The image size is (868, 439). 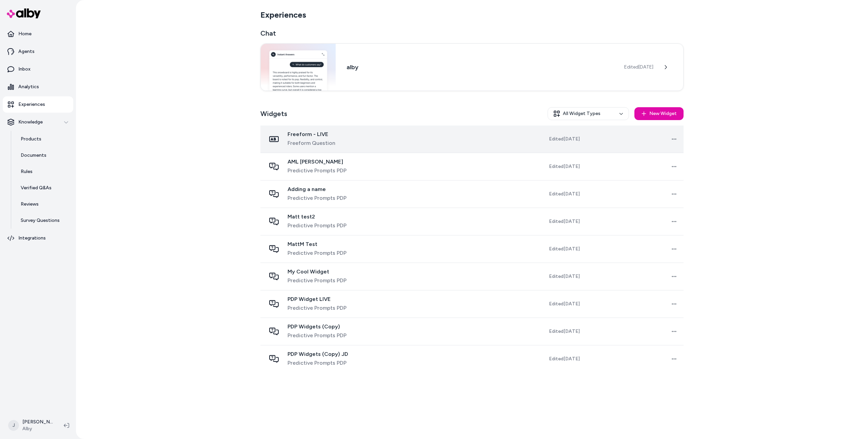 I want to click on a: Rules, so click(x=43, y=171).